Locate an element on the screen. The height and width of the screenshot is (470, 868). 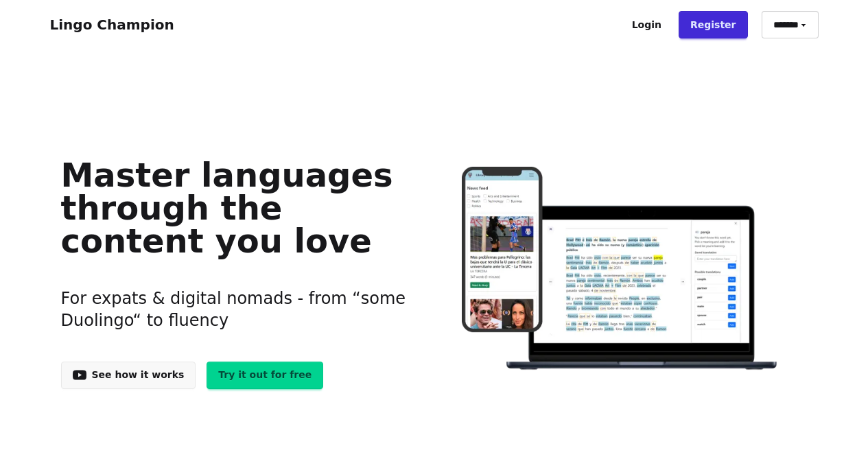
a: Register is located at coordinates (713, 25).